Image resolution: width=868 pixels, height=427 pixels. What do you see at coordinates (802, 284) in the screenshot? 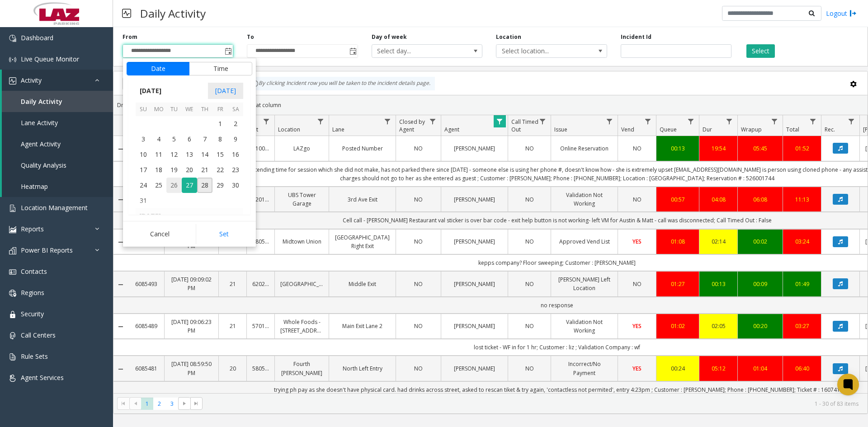
I see `a: 01:49` at bounding box center [802, 284].